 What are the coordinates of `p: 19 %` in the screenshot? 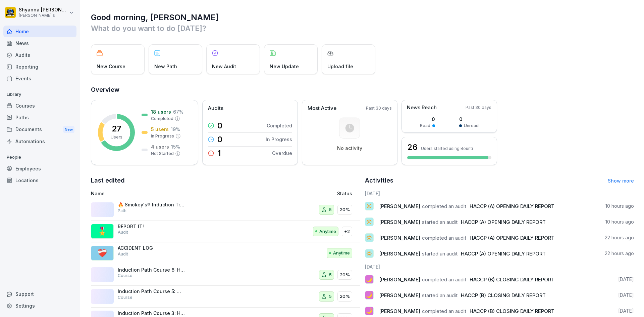 It's located at (176, 129).